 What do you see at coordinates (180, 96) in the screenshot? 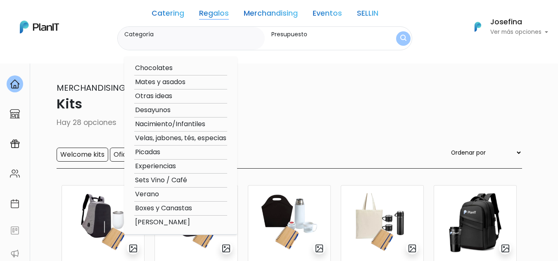
I see `option: Otras ideas` at bounding box center [180, 96].